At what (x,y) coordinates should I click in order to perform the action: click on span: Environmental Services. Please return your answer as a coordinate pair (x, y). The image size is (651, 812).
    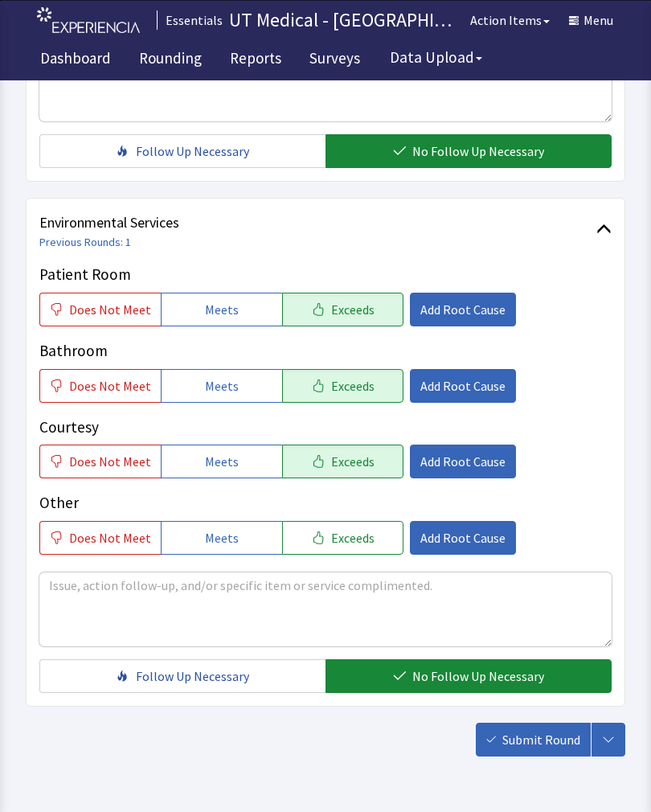
    Looking at the image, I should click on (318, 223).